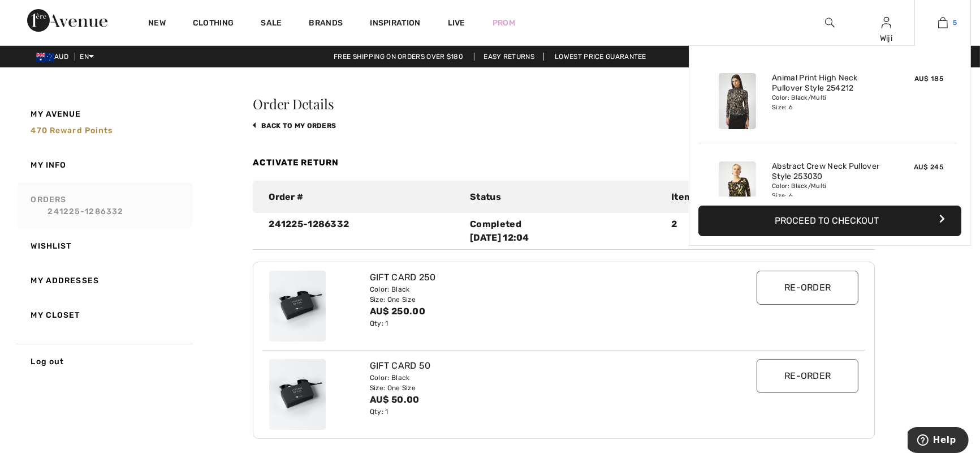  Describe the element at coordinates (104, 164) in the screenshot. I see `a: My Info` at that location.